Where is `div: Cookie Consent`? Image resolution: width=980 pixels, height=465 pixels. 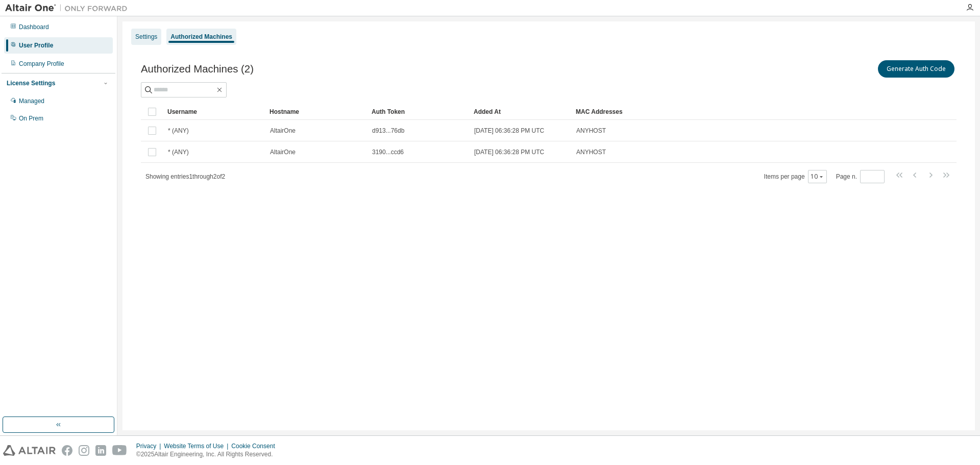
div: Cookie Consent is located at coordinates (256, 446).